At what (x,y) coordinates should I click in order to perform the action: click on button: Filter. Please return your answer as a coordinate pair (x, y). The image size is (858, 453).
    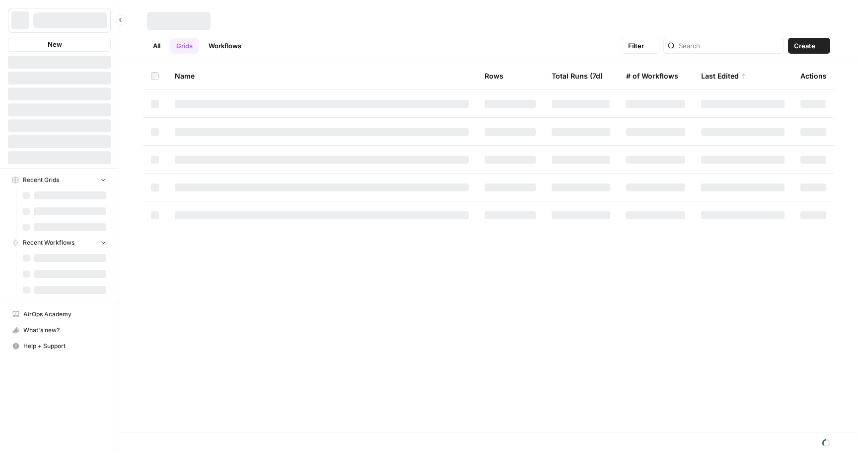
    Looking at the image, I should click on (641, 46).